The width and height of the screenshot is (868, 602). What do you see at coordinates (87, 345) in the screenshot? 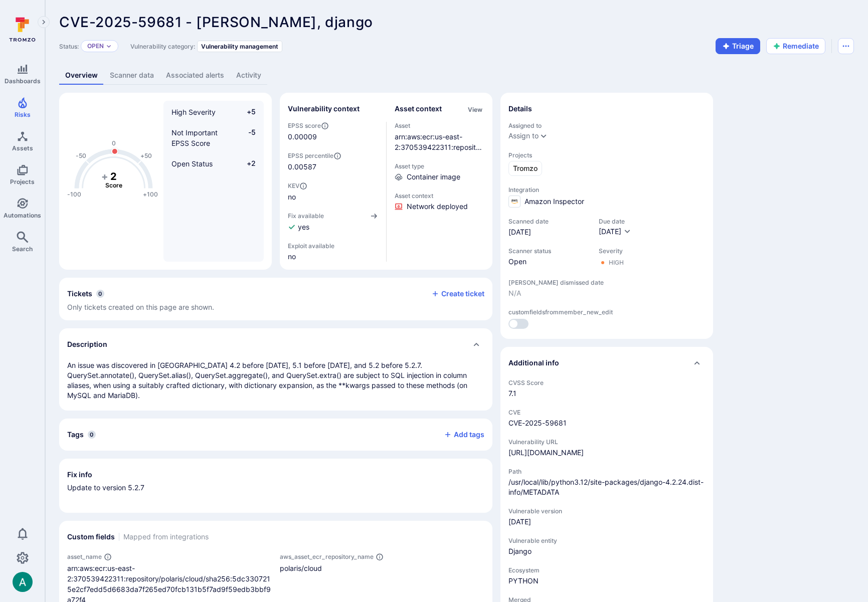
I see `h2: Description` at bounding box center [87, 345].